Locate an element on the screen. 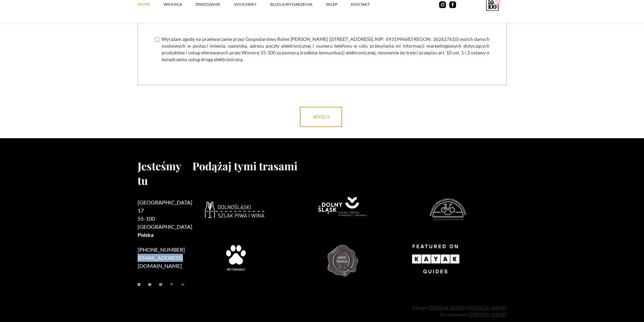 This screenshot has width=644, height=322. strong: Polska is located at coordinates (146, 234).